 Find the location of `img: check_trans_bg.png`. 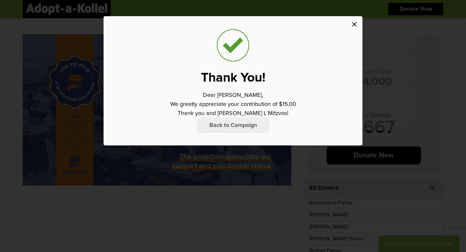

img: check_trans_bg.png is located at coordinates (233, 45).